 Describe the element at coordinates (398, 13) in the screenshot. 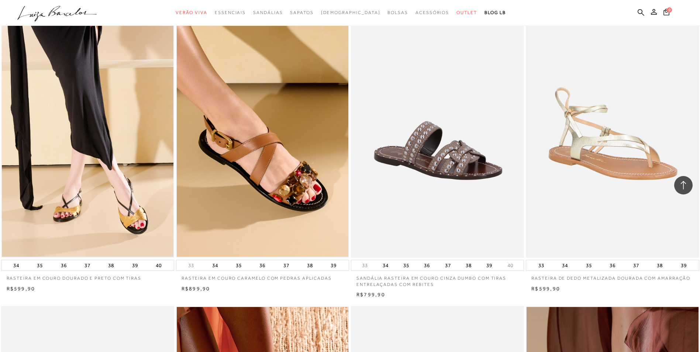

I see `span: Bolsas` at that location.